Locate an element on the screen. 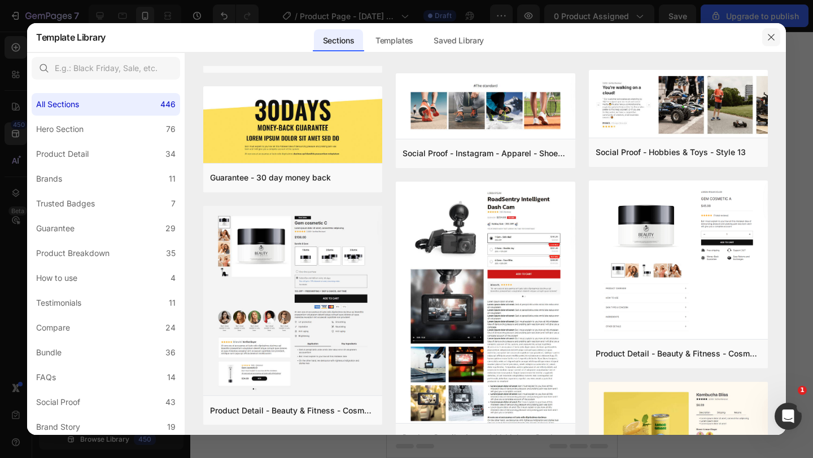 The height and width of the screenshot is (458, 813). div: 7 is located at coordinates (173, 204).